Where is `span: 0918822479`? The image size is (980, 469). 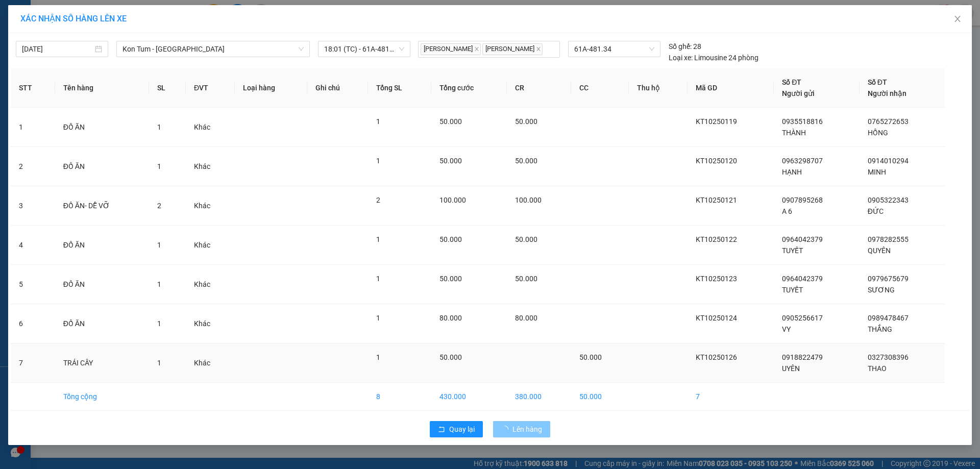 span: 0918822479 is located at coordinates (802, 357).